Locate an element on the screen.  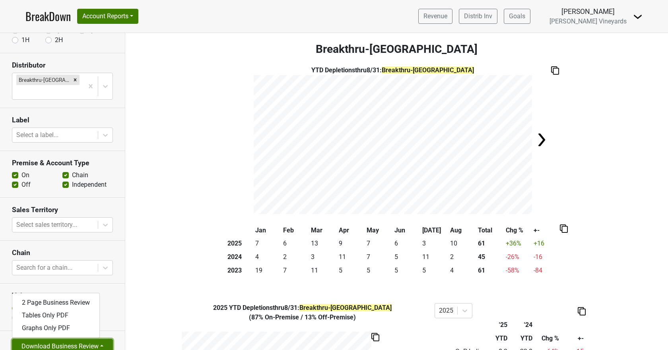
td: +36 % is located at coordinates (518, 244).